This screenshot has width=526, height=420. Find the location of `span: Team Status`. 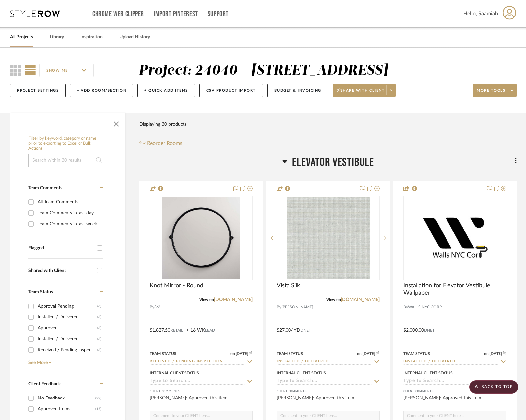

span: Team Status is located at coordinates (41, 292).